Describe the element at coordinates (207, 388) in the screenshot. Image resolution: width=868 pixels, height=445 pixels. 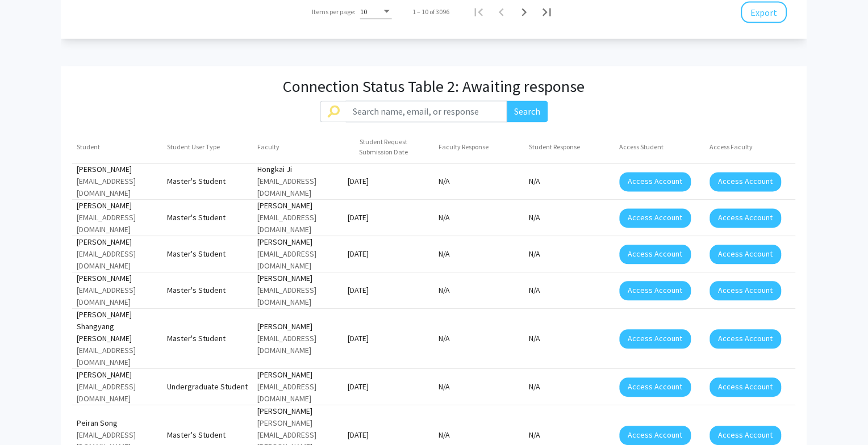
I see `mat-cell: Undergraduate Student` at that location.